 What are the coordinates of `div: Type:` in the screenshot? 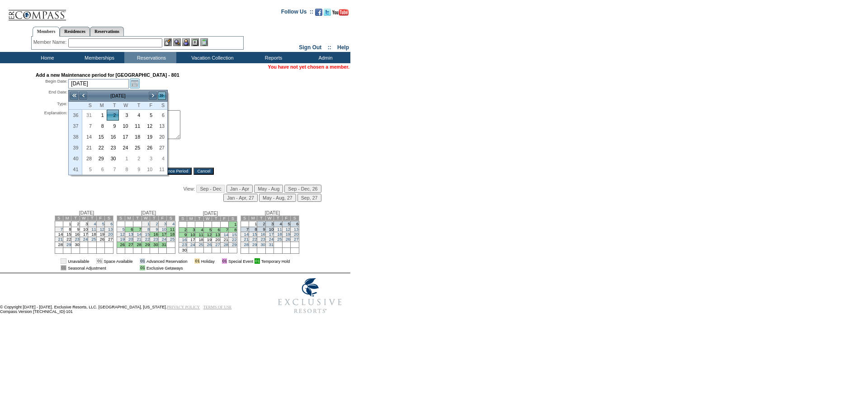 It's located at (52, 105).